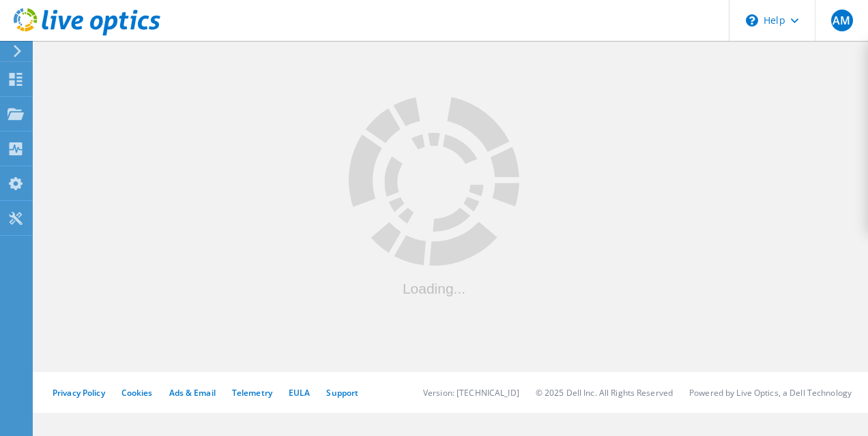  Describe the element at coordinates (192, 393) in the screenshot. I see `a: Ads & Email` at that location.